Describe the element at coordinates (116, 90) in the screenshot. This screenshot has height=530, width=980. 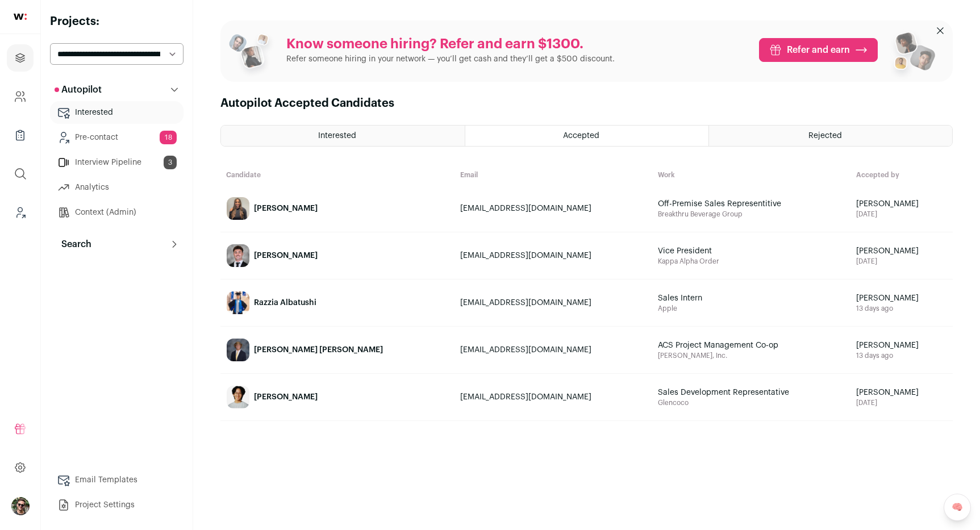
I see `button: Autopilot` at that location.